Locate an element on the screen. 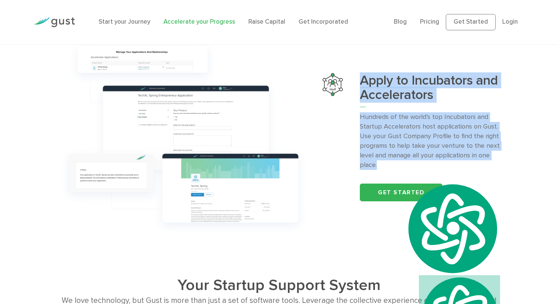  a: Pricing is located at coordinates (429, 22).